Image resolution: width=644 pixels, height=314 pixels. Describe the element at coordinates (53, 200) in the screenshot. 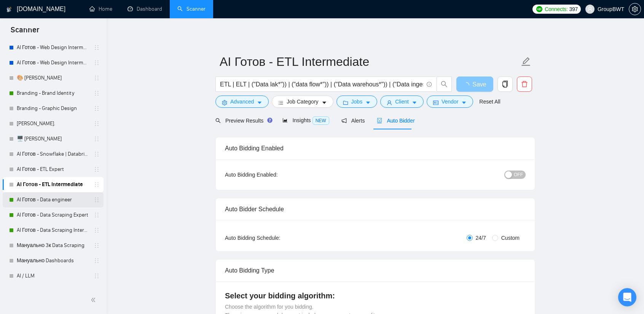

I see `a: AI Готов - Data engineer` at that location.